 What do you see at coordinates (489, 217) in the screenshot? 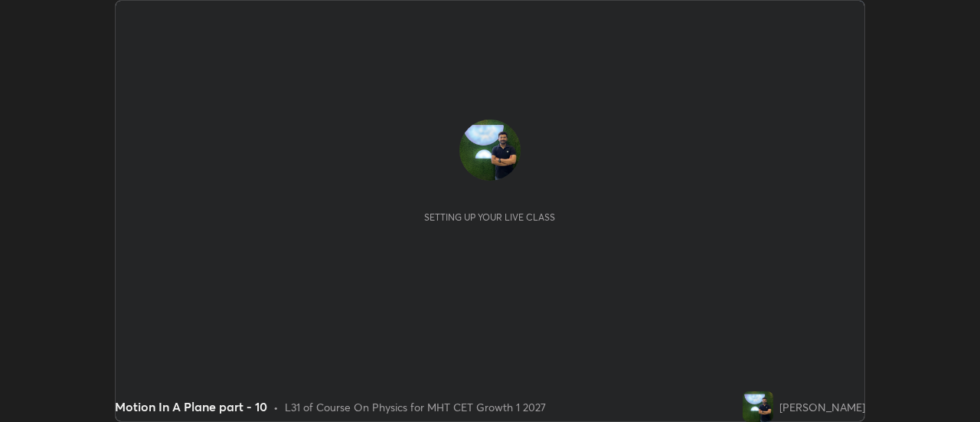
I see `div: Setting up your live class` at bounding box center [489, 217].